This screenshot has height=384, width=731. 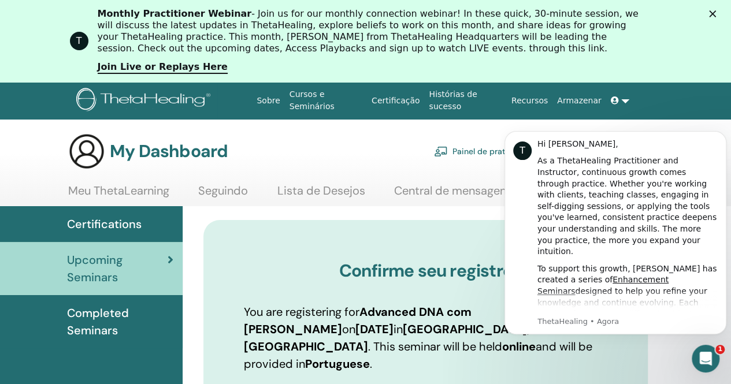 What do you see at coordinates (441, 151) in the screenshot?
I see `img: chalkboard-teacher.svg` at bounding box center [441, 151].